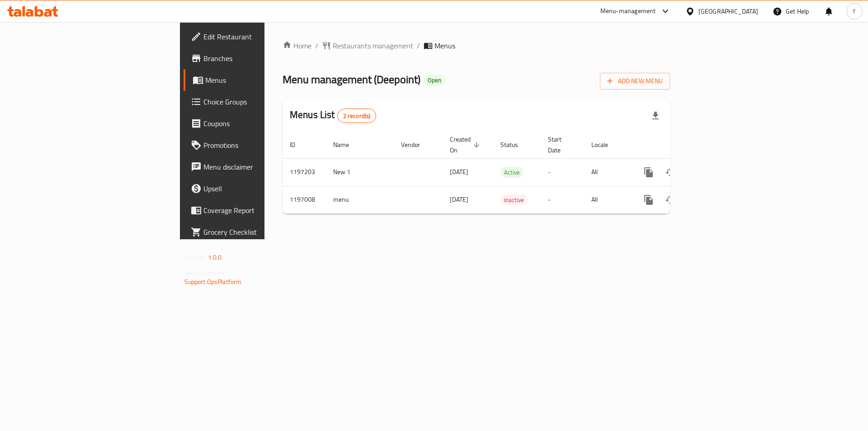 The width and height of the screenshot is (868, 431). What do you see at coordinates (195, 258) in the screenshot?
I see `span: Version:` at bounding box center [195, 258].